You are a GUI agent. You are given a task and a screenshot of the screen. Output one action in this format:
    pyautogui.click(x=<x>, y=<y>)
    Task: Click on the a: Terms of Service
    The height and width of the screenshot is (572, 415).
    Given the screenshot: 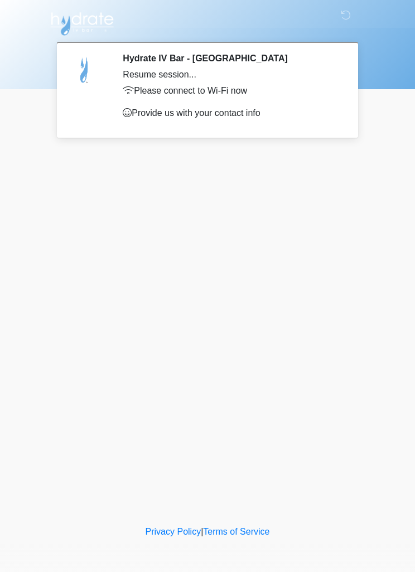 What is the action you would take?
    pyautogui.click(x=236, y=531)
    